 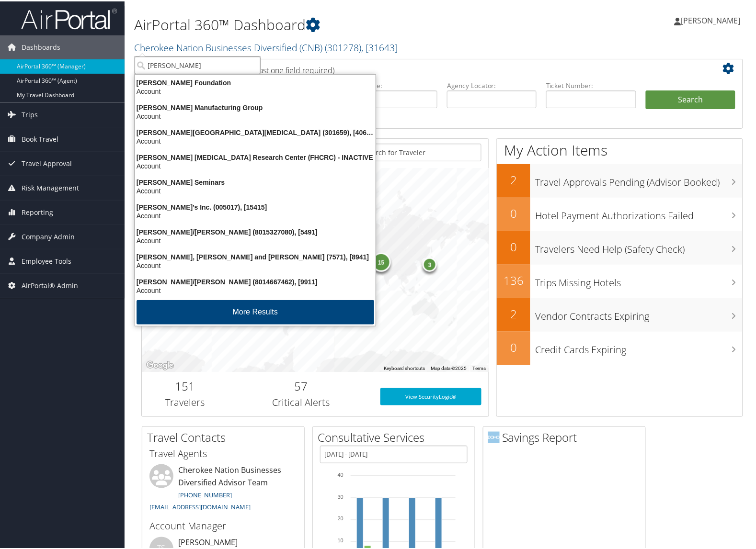 I want to click on tspan: 10, so click(x=340, y=540).